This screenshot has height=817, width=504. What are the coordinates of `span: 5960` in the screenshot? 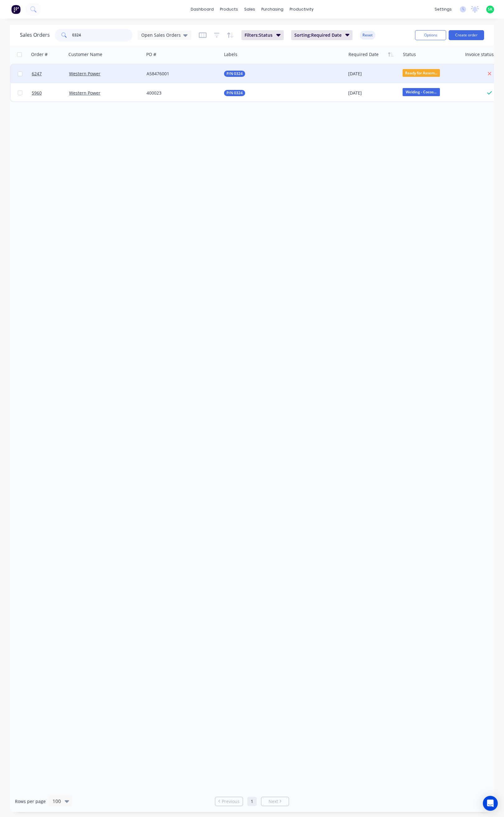 It's located at (37, 93).